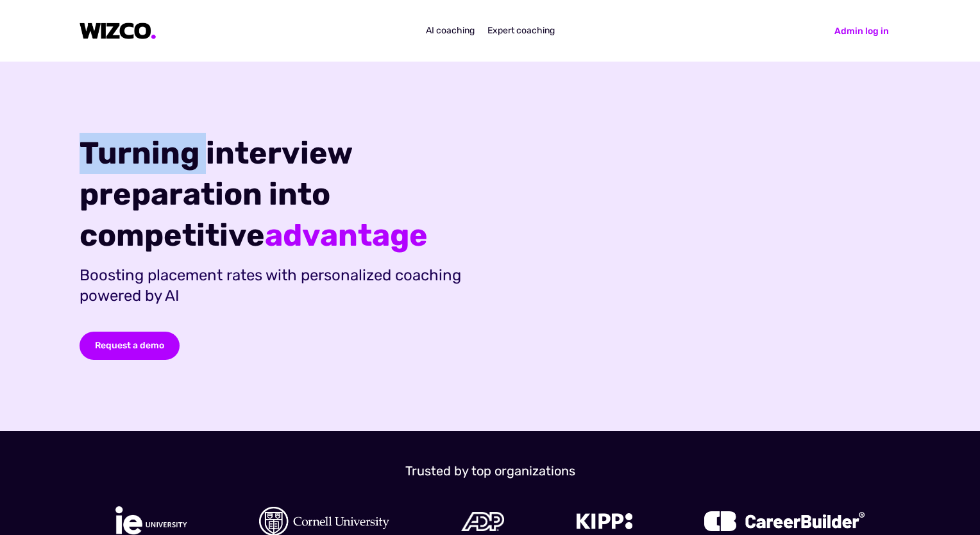  Describe the element at coordinates (272, 195) in the screenshot. I see `div: Turning interview preparation into competitive` at that location.